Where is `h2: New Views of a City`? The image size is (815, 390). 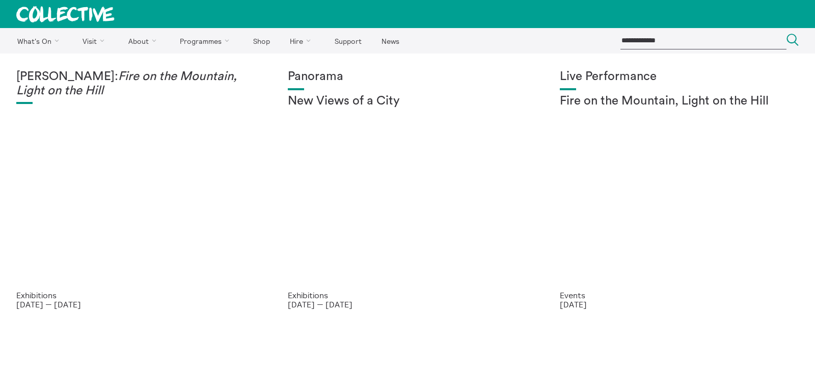
h2: New Views of a City is located at coordinates (407, 101).